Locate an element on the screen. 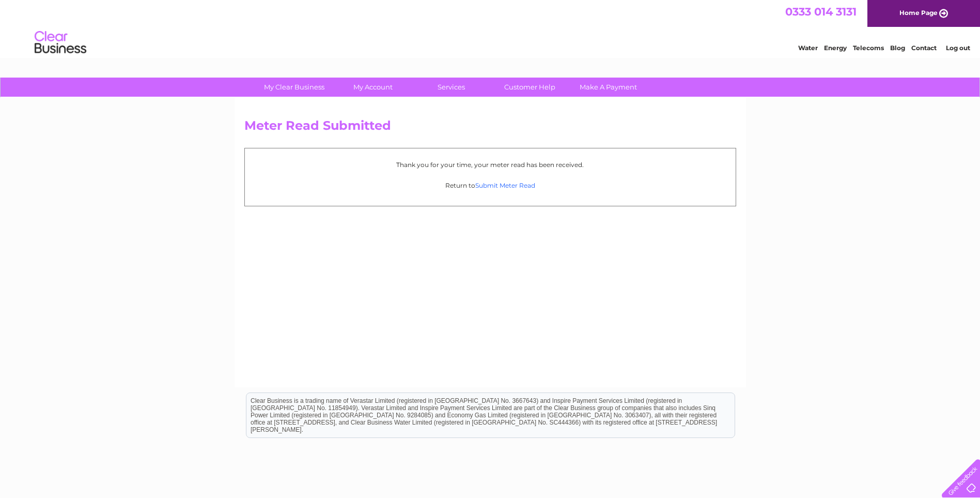 The width and height of the screenshot is (980, 498). a: Telecoms is located at coordinates (868, 47).